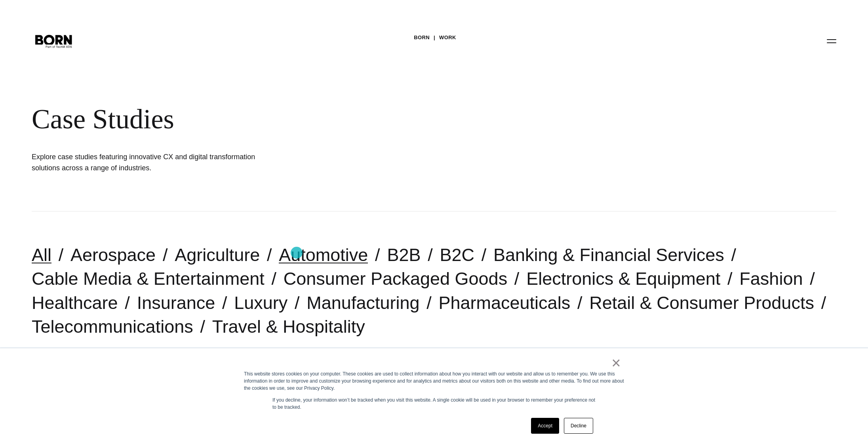 This screenshot has height=444, width=868. What do you see at coordinates (323, 255) in the screenshot?
I see `a: Automotive` at bounding box center [323, 255].